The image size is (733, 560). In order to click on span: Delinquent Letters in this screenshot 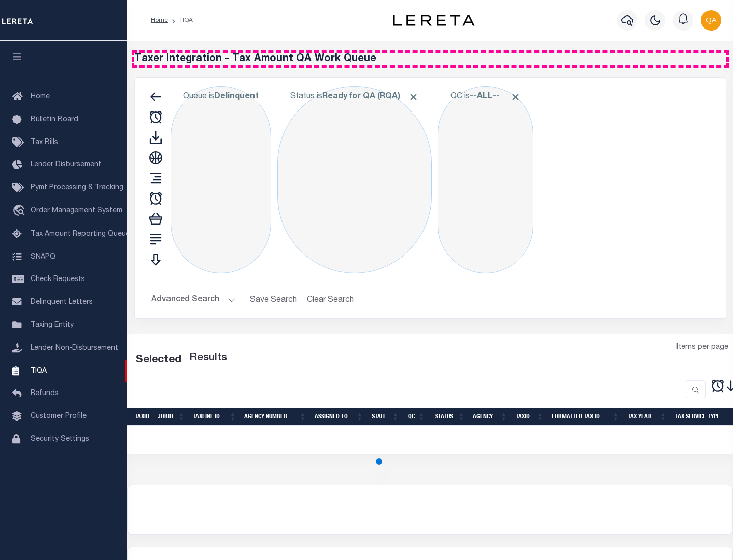, I will do `click(62, 303)`.